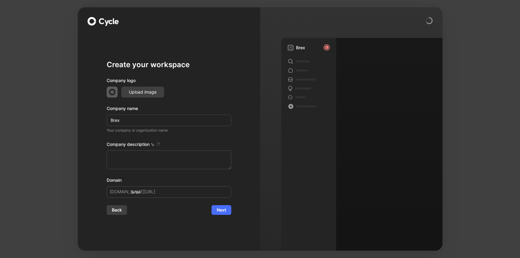  Describe the element at coordinates (169, 180) in the screenshot. I see `div: Domain` at that location.